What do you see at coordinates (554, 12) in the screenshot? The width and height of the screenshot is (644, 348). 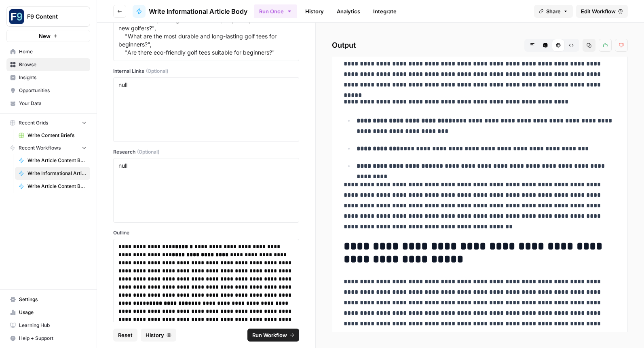 I see `span: Share` at bounding box center [554, 12].